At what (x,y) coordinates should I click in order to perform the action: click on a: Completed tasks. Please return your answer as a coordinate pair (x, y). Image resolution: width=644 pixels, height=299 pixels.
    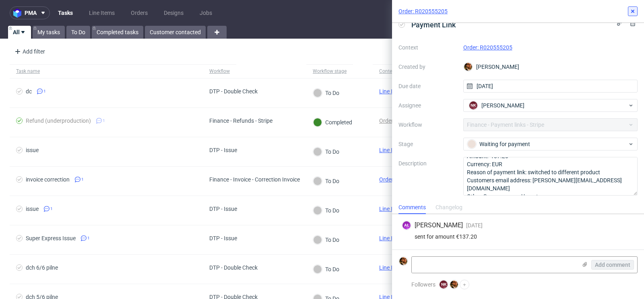
    Looking at the image, I should click on (118, 32).